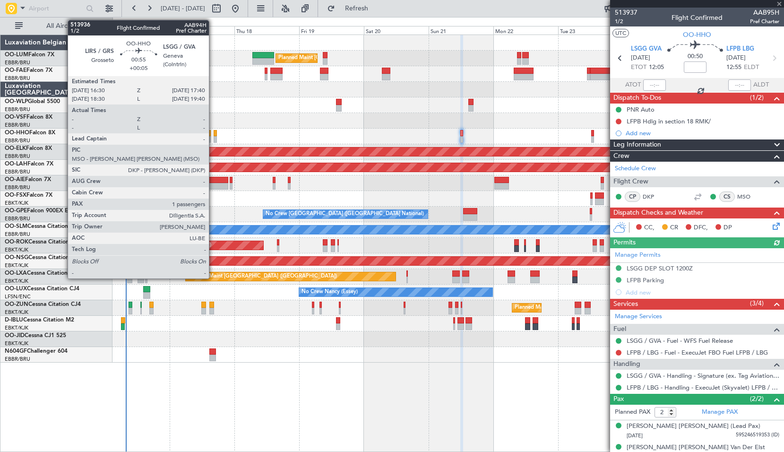 The width and height of the screenshot is (784, 452). What do you see at coordinates (15, 180) in the screenshot?
I see `span: OO-AIE` at bounding box center [15, 180].